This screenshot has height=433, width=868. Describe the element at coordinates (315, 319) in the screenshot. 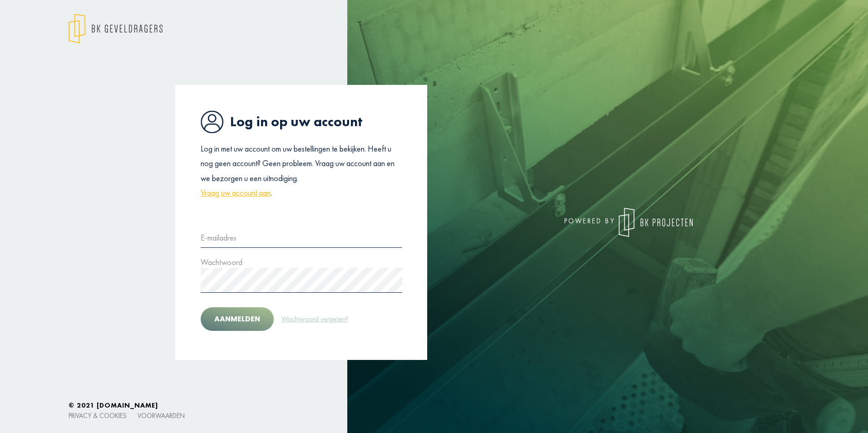

I see `a: Wachtwoord vergeten?` at that location.